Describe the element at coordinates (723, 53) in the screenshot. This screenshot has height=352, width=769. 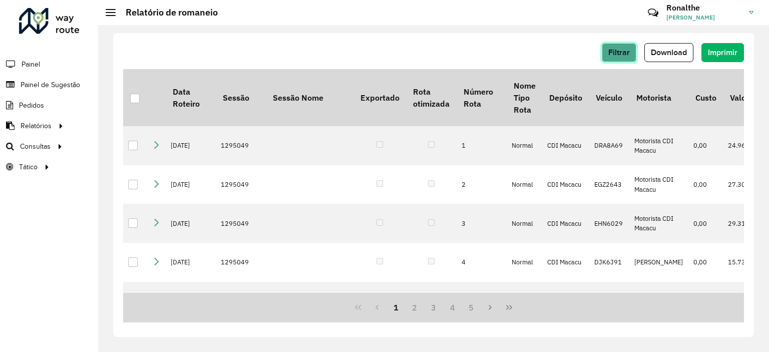
I see `button: Imprimir` at that location.